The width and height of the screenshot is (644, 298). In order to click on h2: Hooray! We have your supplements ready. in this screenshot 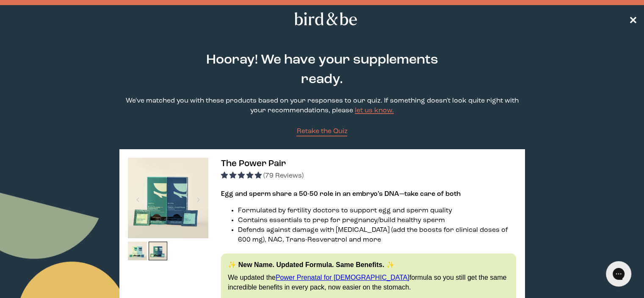, I will do `click(322, 70)`.